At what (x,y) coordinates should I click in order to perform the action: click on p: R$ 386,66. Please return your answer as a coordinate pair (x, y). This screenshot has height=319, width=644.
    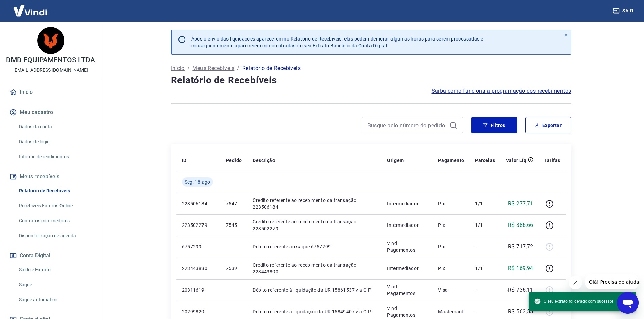
    Looking at the image, I should click on (521, 225).